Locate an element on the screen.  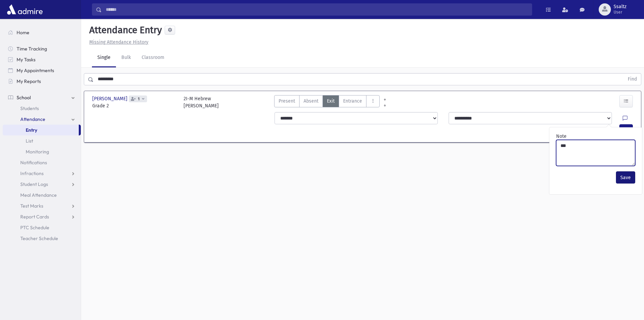
u: Missing Attendance History is located at coordinates (119, 42).